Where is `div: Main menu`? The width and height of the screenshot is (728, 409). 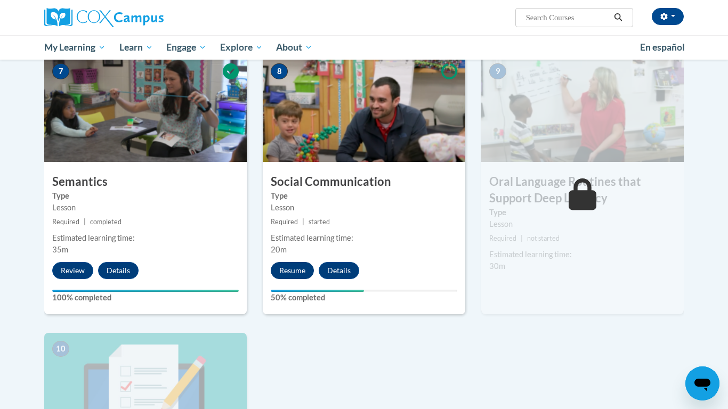 div: Main menu is located at coordinates (364, 47).